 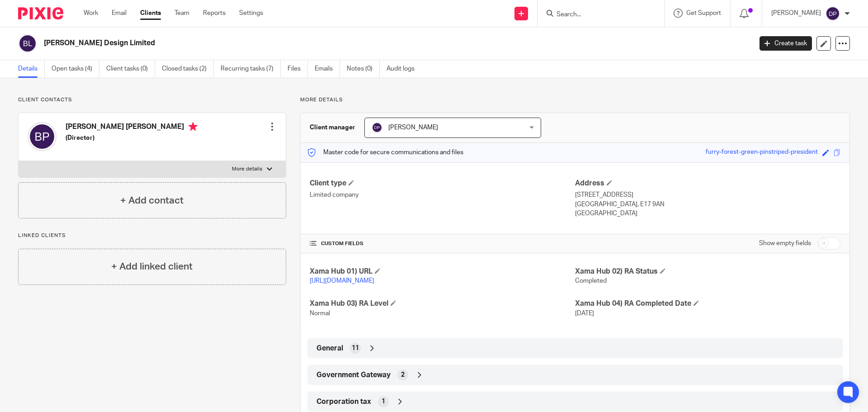 I want to click on span: 2, so click(x=403, y=375).